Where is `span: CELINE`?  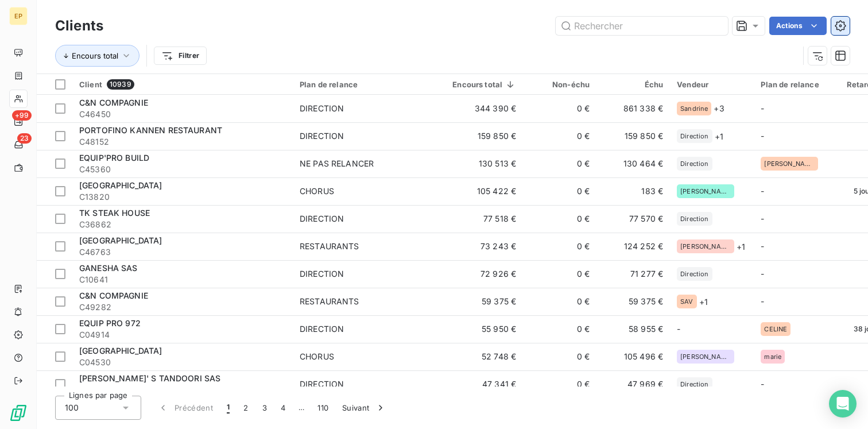 span: CELINE is located at coordinates (776, 329).